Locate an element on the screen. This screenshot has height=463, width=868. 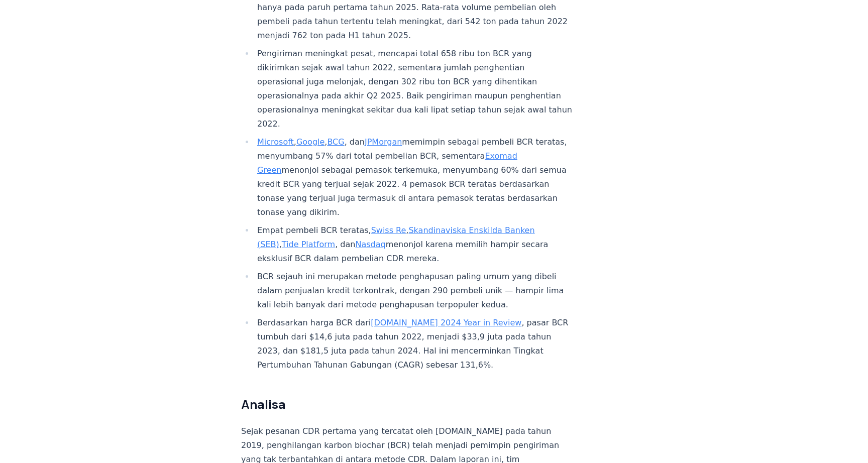
font: BCR sejauh ini merupakan metode penghapusan paling umum yang dibeli dalam penjualan kredit terkon... is located at coordinates (411, 290).